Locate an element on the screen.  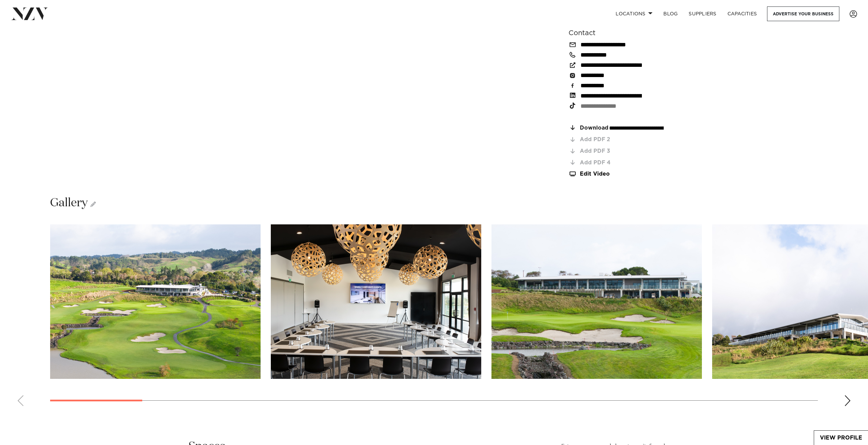
img: PD13sJjtPDdTMTZ7tgNZnfRYsju3Eza4HdUmdd44.jpg is located at coordinates (597, 301).